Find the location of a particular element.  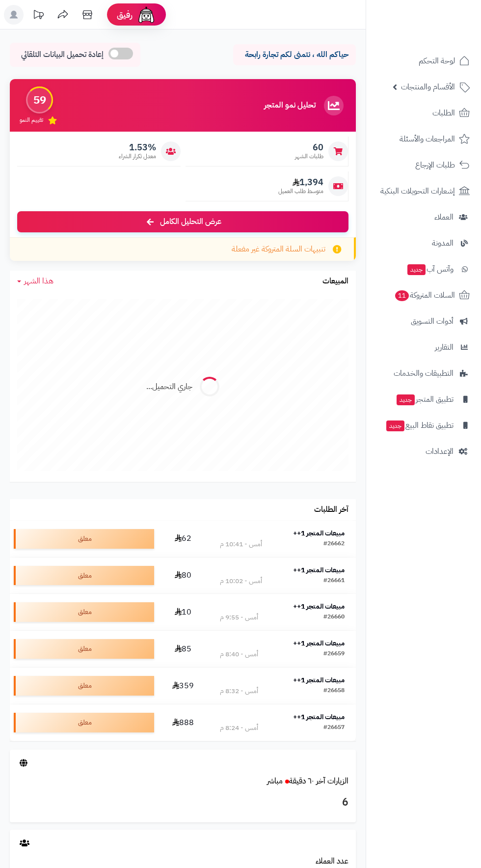

span: طلبات الإرجاع is located at coordinates (434, 165).